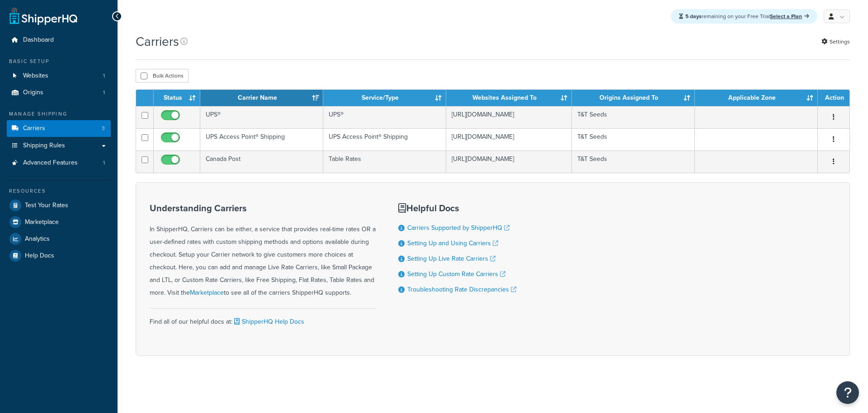  Describe the element at coordinates (162, 76) in the screenshot. I see `button: Bulk Actions` at that location.